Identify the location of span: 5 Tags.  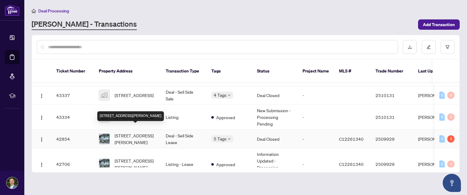
(220, 139).